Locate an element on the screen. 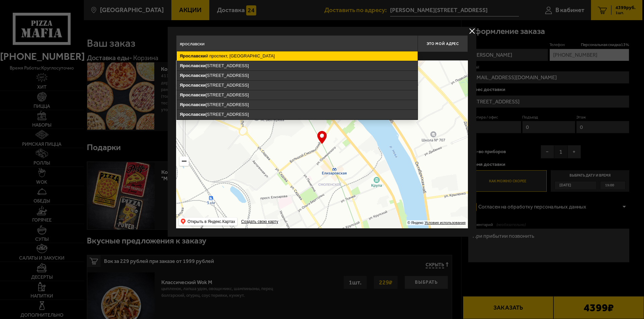 This screenshot has height=319, width=644. button: Это мой адрес is located at coordinates (443, 44).